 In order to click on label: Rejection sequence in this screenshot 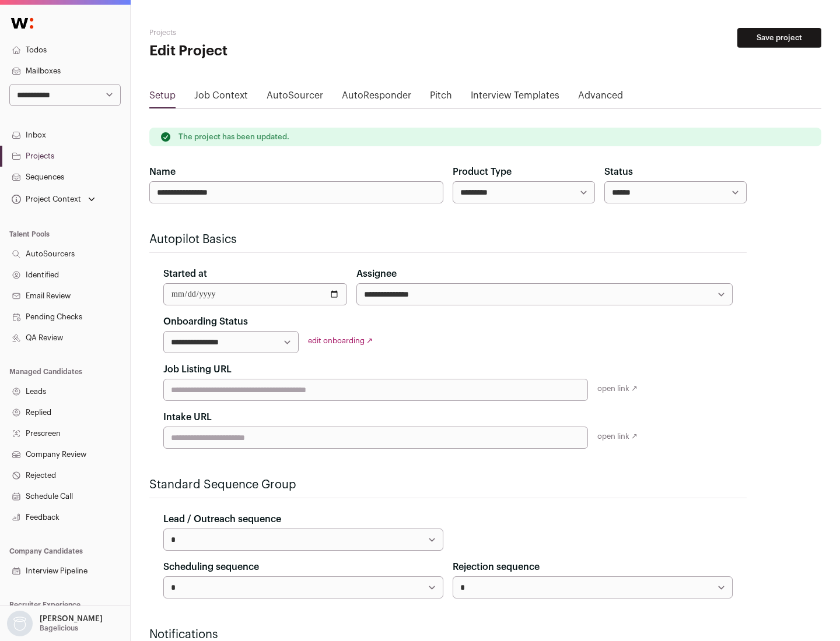, I will do `click(495, 567)`.